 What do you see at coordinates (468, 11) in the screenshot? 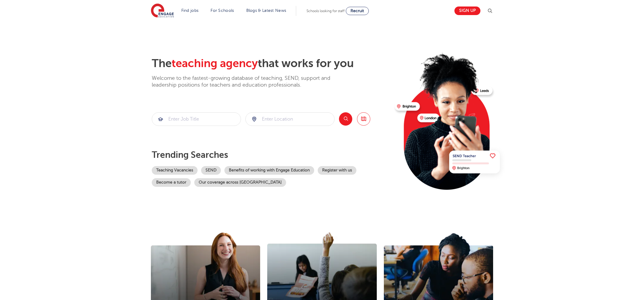
I see `a: Sign up` at bounding box center [468, 11].